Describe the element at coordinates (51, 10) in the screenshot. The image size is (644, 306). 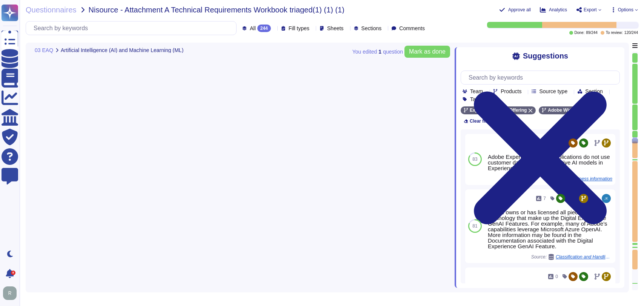
I see `span: Questionnaires` at that location.